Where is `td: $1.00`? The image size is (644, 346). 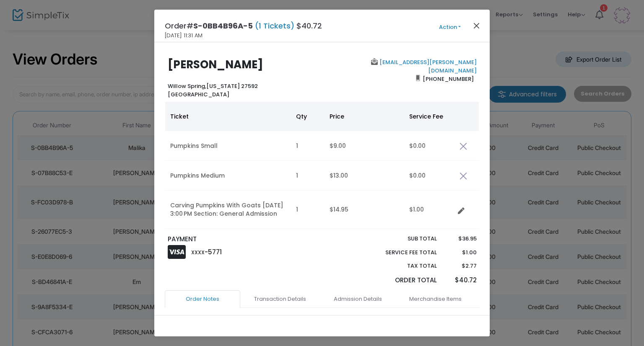 td: $1.00 is located at coordinates (430, 209).